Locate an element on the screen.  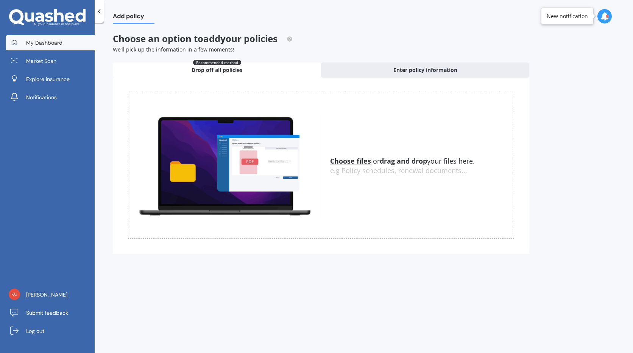
span: or your files here. is located at coordinates (403, 161).